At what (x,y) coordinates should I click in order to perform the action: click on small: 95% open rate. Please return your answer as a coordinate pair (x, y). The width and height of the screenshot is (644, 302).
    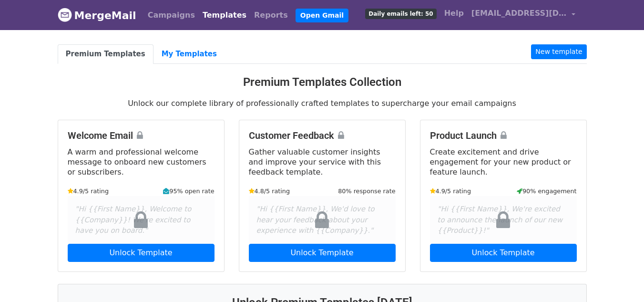
    Looking at the image, I should click on (188, 191).